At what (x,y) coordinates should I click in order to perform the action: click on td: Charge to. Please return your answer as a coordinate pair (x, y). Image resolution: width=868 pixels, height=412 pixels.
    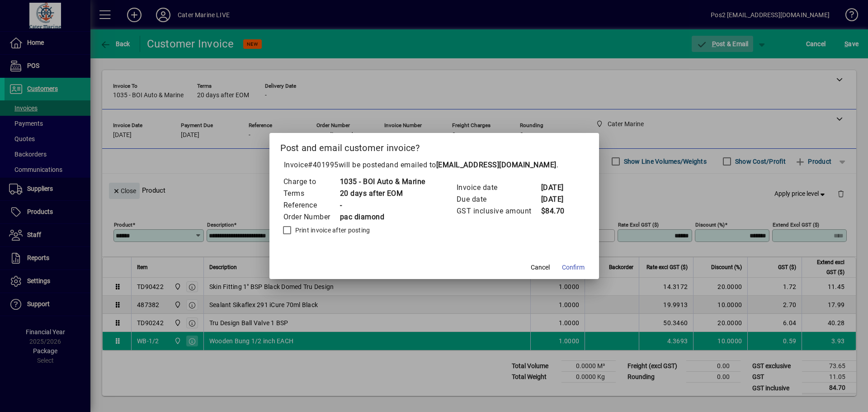
    Looking at the image, I should click on (311, 182).